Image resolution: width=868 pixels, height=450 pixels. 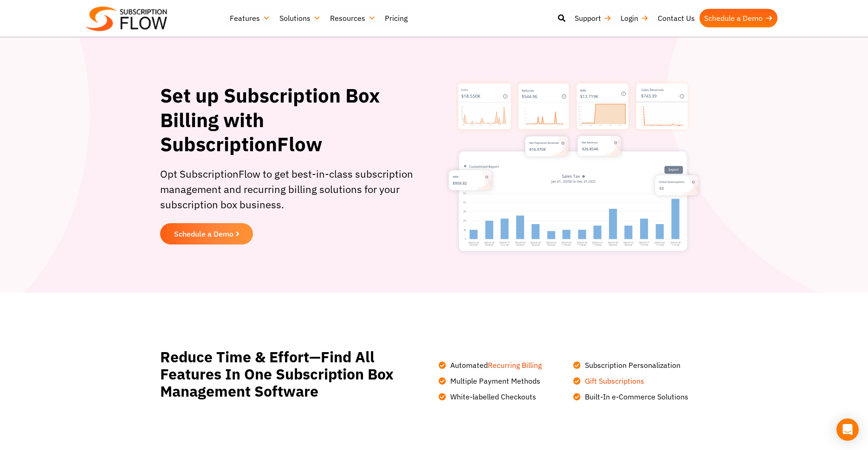 I want to click on span: Multiple Payment Methods, so click(x=494, y=381).